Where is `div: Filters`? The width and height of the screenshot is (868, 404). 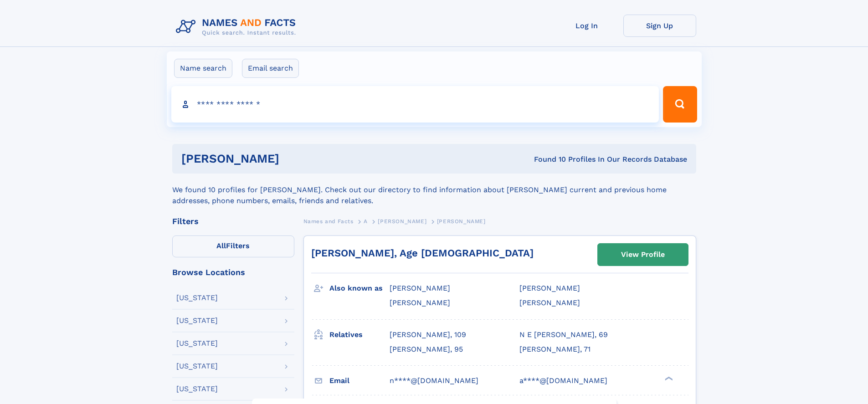
div: Filters is located at coordinates (234, 221).